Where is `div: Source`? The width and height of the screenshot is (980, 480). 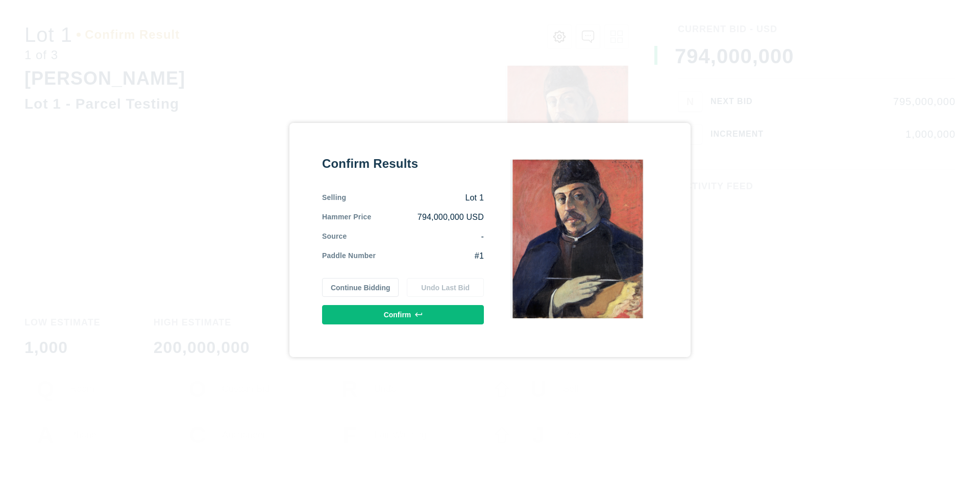 div: Source is located at coordinates (334, 237).